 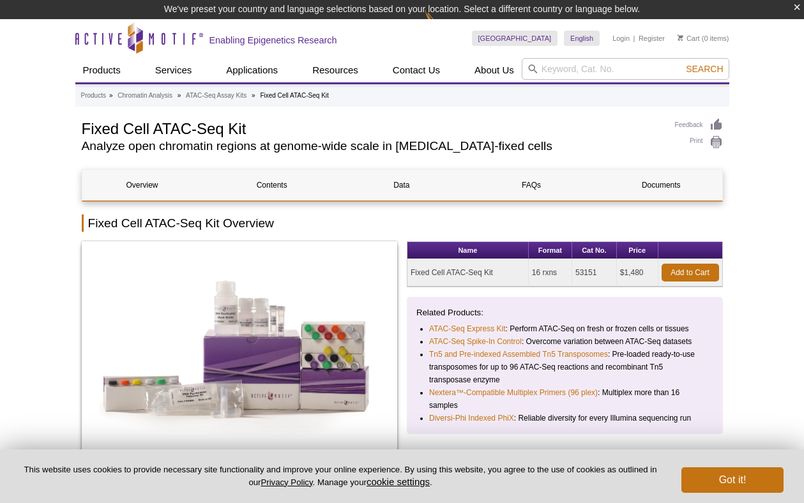 I want to click on li: : Pre-loaded ready-to-use transposomes for up to 96 ATAC-Seq reactions and recombinant Tn5 transp..., so click(x=565, y=367).